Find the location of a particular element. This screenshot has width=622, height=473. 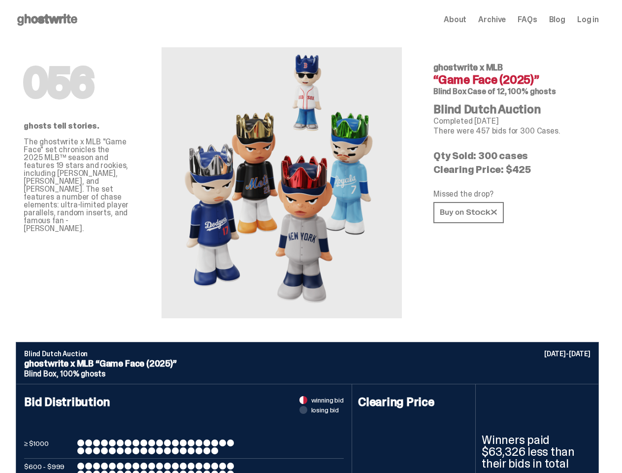

p: Qty Sold: 300 cases is located at coordinates (512, 156).